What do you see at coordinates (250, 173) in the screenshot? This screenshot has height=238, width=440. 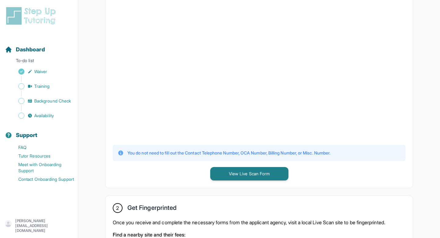 I see `a: View Live Scan Form` at bounding box center [250, 173].